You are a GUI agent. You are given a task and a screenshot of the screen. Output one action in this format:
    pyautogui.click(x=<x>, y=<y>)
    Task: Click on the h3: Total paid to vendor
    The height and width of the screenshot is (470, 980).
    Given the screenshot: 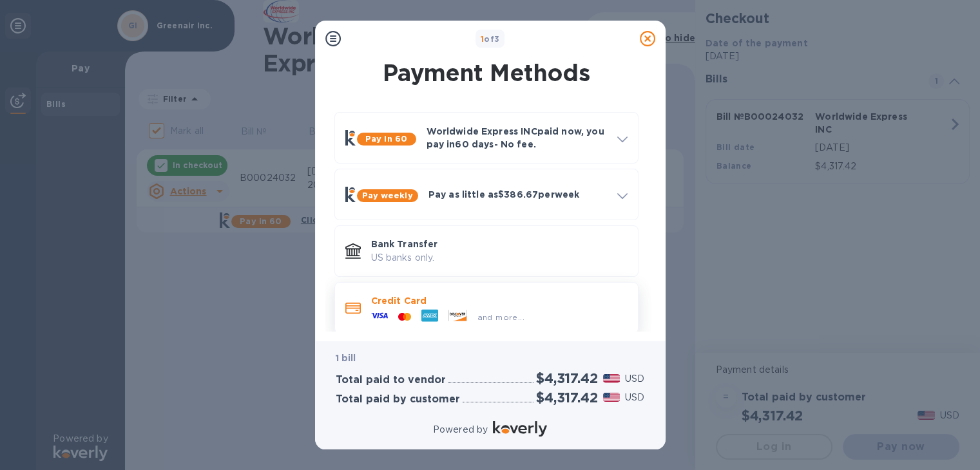 What is the action you would take?
    pyautogui.click(x=390, y=380)
    